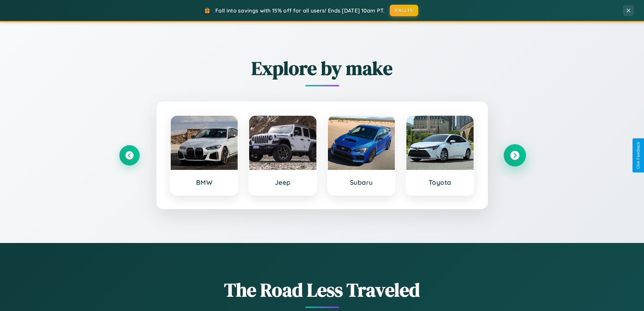 The image size is (644, 311). Describe the element at coordinates (440, 183) in the screenshot. I see `h3: Toyota` at that location.